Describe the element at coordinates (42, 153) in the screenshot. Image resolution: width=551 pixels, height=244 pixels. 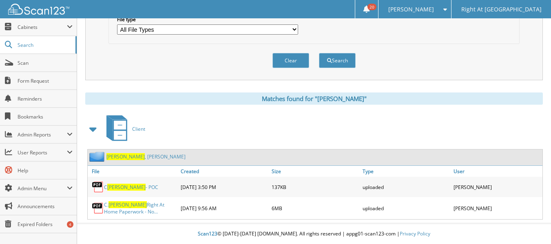
I see `span: User Reports` at that location.